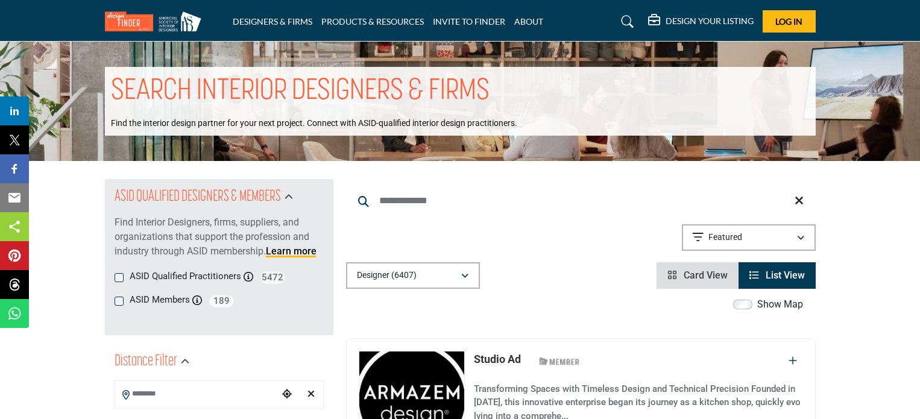  I want to click on a: ABOUT, so click(529, 21).